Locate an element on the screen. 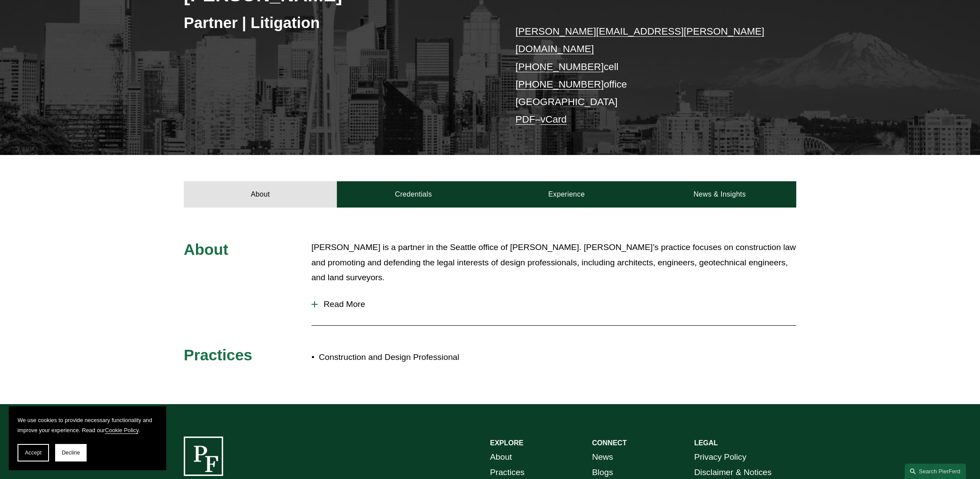  p: We use cookies to provide necessary functionality and improve your experience. Read our . is located at coordinates (87, 426).